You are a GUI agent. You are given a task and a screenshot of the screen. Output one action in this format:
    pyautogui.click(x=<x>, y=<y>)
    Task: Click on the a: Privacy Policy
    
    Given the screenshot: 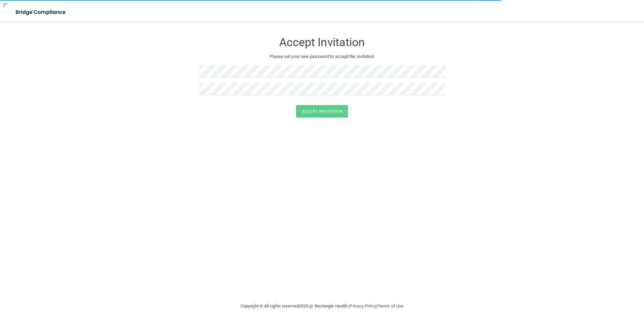 What is the action you would take?
    pyautogui.click(x=363, y=306)
    